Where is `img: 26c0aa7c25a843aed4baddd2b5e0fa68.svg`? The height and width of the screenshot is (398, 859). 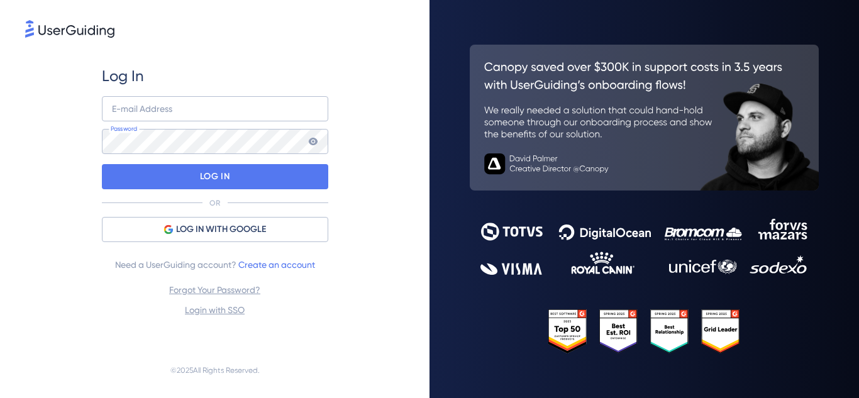 img: 26c0aa7c25a843aed4baddd2b5e0fa68.svg is located at coordinates (644, 118).